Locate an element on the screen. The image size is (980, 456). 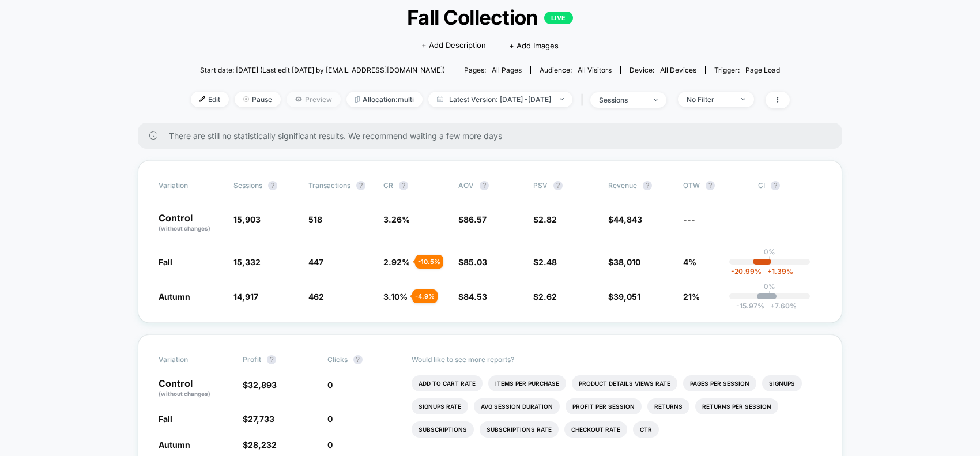
span: CR is located at coordinates (388, 186).